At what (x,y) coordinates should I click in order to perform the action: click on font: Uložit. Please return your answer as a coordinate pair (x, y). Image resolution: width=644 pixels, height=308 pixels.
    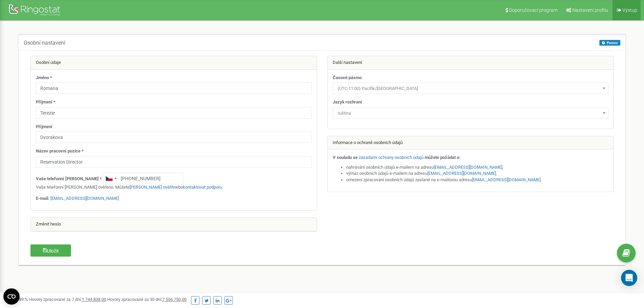
    Looking at the image, I should click on (53, 251).